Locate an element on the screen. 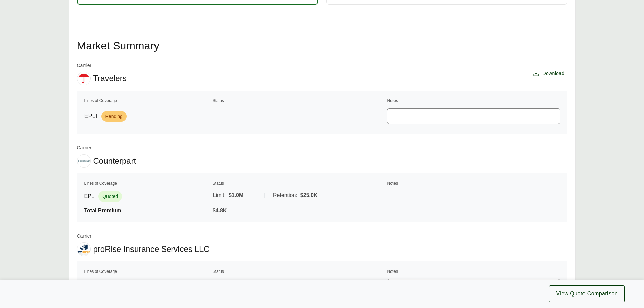 The width and height of the screenshot is (644, 308). button: View Quote Comparison is located at coordinates (587, 293).